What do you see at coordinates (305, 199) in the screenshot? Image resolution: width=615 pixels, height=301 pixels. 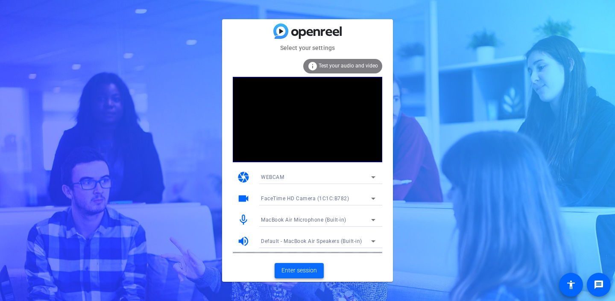 I see `span: FaceTime HD Camera (1C1C:B782)` at bounding box center [305, 199].